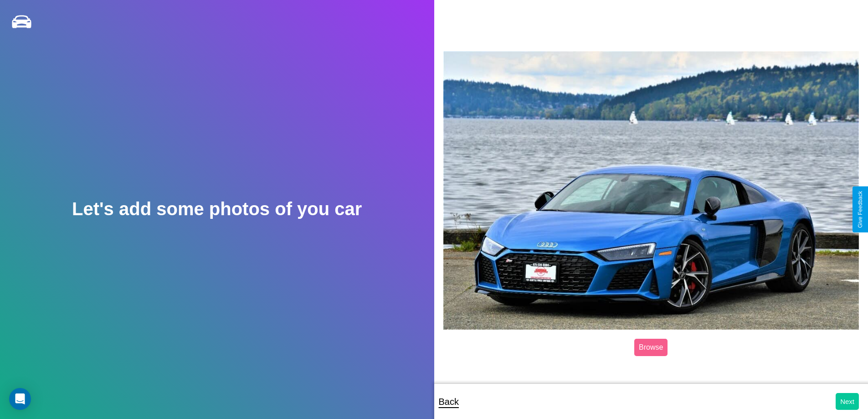  Describe the element at coordinates (20, 399) in the screenshot. I see `div: Open Intercom Messenger` at that location.